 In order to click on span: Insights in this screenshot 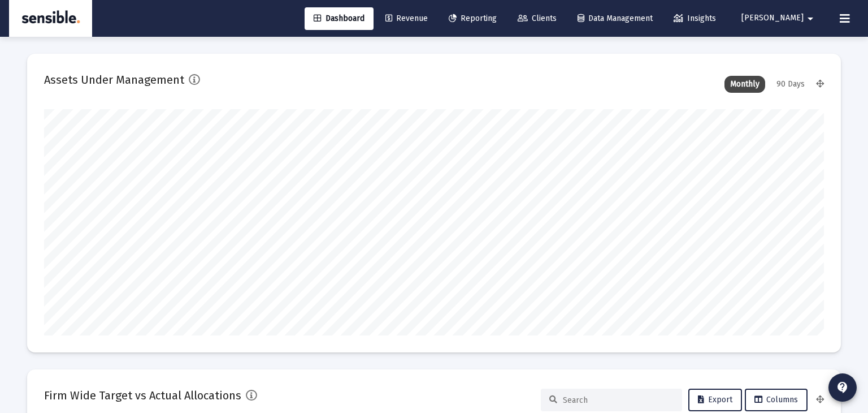, I will do `click(694, 19)`.